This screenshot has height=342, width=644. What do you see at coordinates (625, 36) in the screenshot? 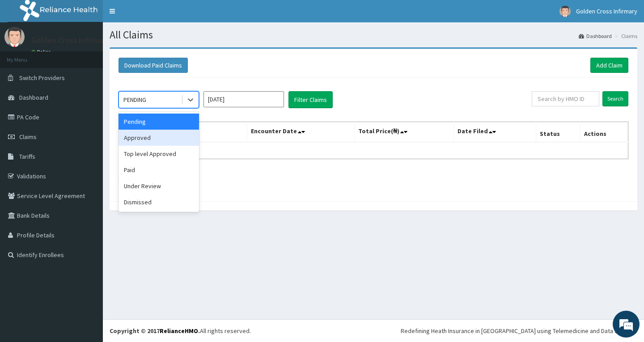
I see `li: Claims` at bounding box center [625, 36].